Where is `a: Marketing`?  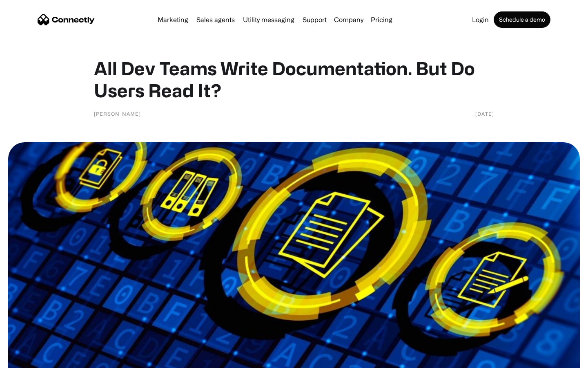 a: Marketing is located at coordinates (173, 20).